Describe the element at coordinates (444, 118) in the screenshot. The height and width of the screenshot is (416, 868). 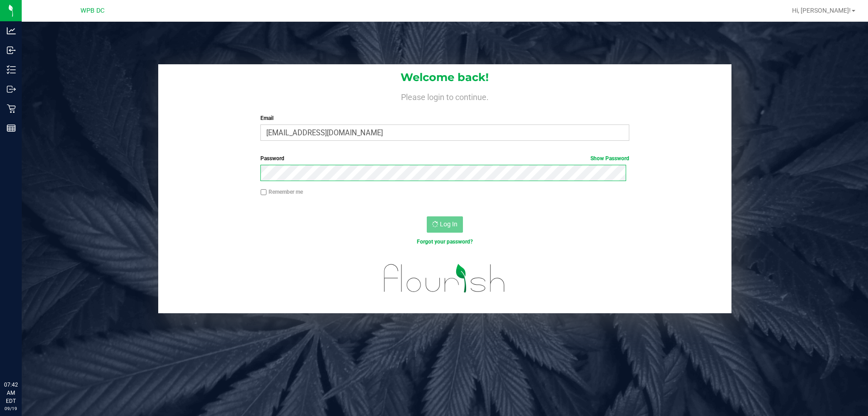
I see `label: Email` at that location.